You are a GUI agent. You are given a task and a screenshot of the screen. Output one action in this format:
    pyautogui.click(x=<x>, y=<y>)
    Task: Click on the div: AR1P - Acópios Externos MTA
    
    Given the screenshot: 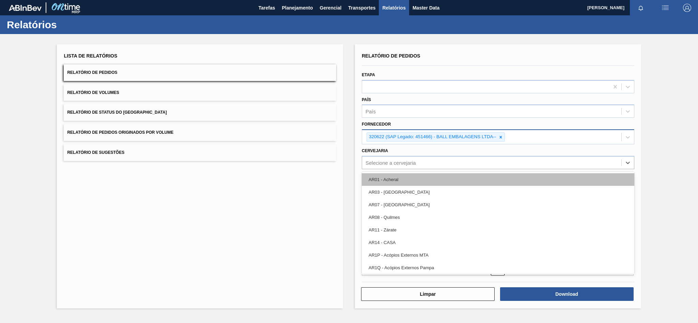 What is the action you would take?
    pyautogui.click(x=498, y=255)
    